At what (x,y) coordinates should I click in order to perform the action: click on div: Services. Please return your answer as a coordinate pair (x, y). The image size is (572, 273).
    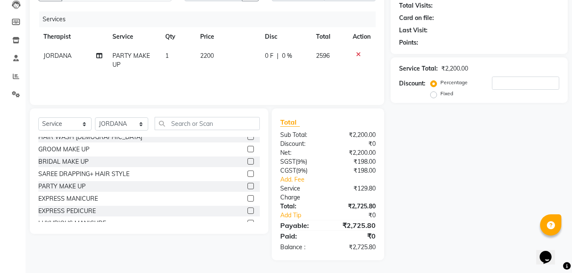
    Looking at the image, I should click on (210, 19).